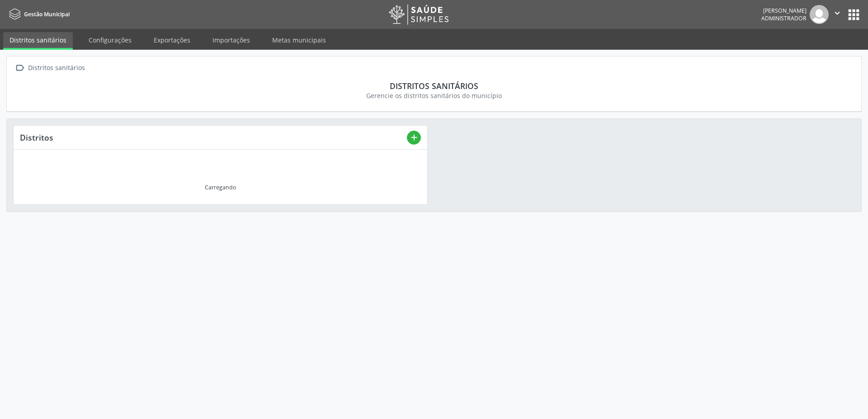 This screenshot has height=419, width=868. What do you see at coordinates (49, 68) in the screenshot?
I see `a:  Distritos sanitários` at bounding box center [49, 68].